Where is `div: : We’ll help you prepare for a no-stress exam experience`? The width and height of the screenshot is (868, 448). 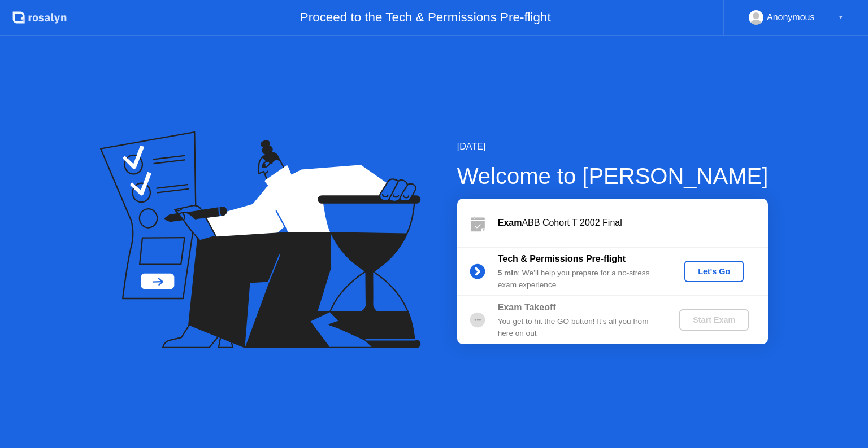 div: : We’ll help you prepare for a no-stress exam experience is located at coordinates (579, 279).